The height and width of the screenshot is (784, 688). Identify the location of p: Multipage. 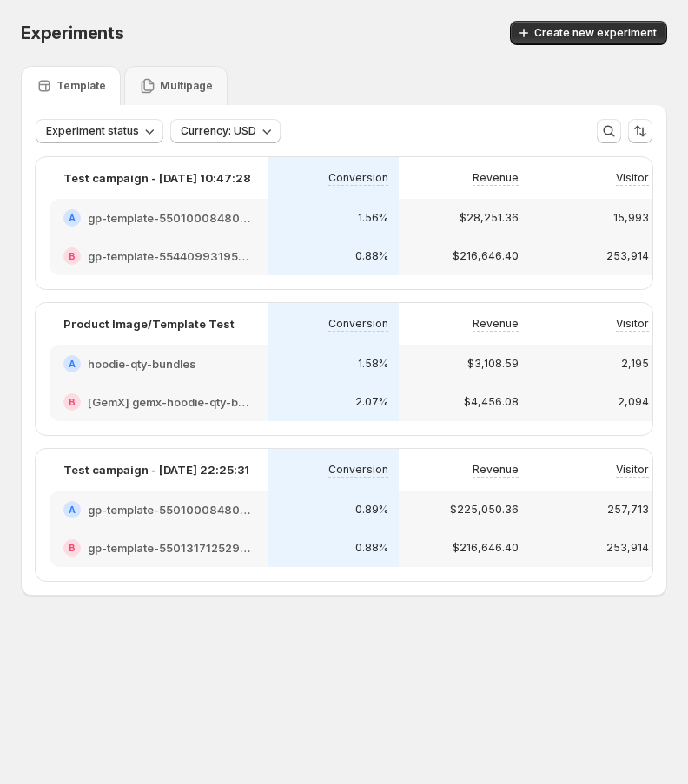
(186, 86).